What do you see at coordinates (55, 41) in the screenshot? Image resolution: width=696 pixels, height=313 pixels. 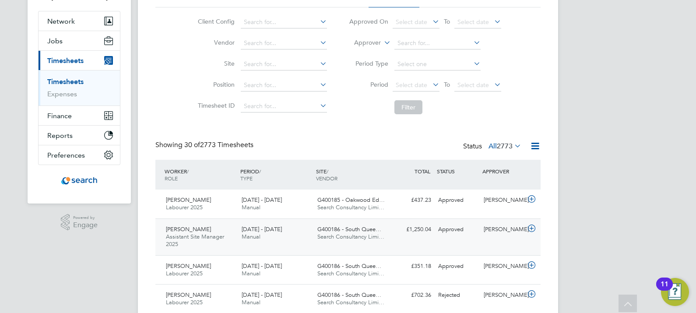 I see `span: Jobs` at bounding box center [55, 41].